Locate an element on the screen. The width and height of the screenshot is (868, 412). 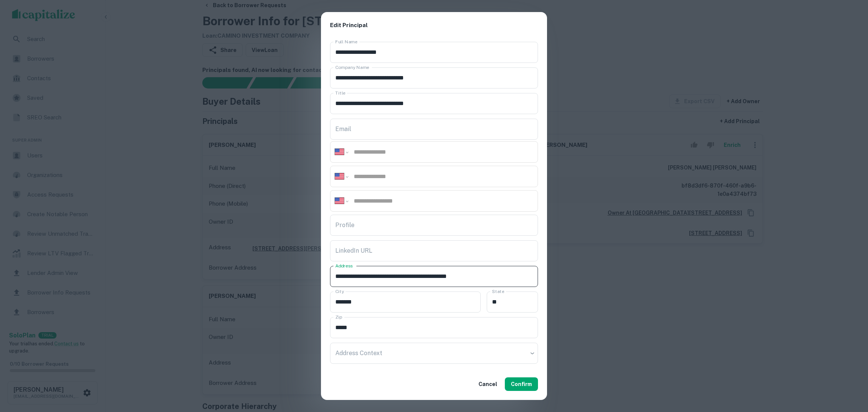
button: Cancel is located at coordinates (488, 384).